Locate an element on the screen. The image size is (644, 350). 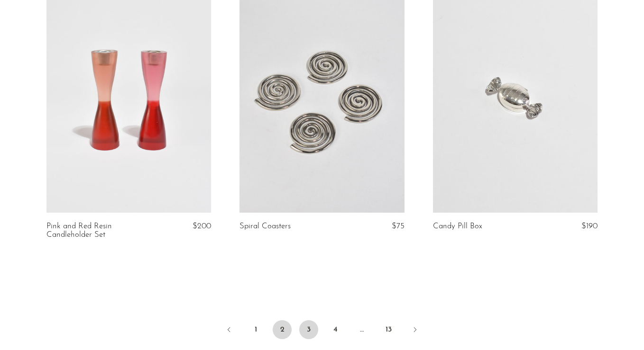
span: 2 is located at coordinates (282, 330).